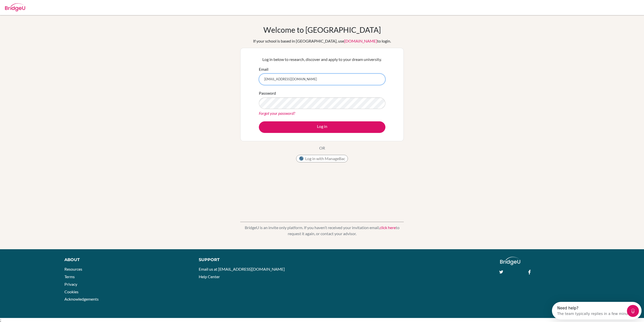 The image size is (644, 322). Describe the element at coordinates (322, 148) in the screenshot. I see `p: OR` at that location.